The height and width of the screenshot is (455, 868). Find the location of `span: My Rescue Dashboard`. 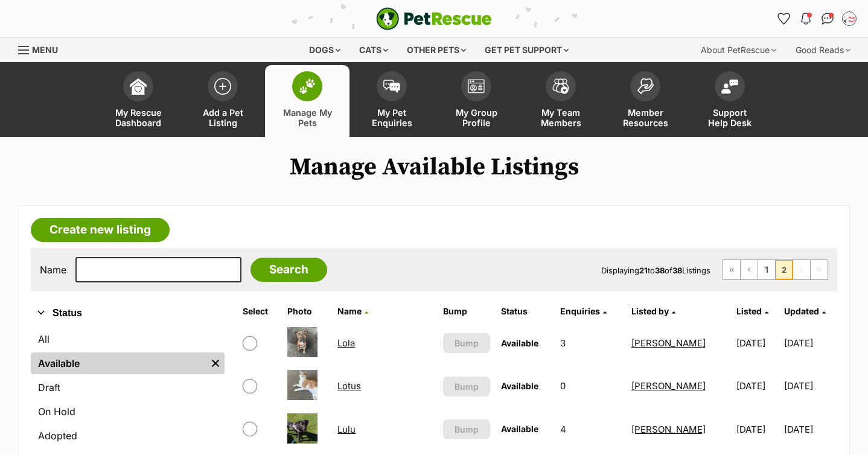

span: My Rescue Dashboard is located at coordinates (138, 118).